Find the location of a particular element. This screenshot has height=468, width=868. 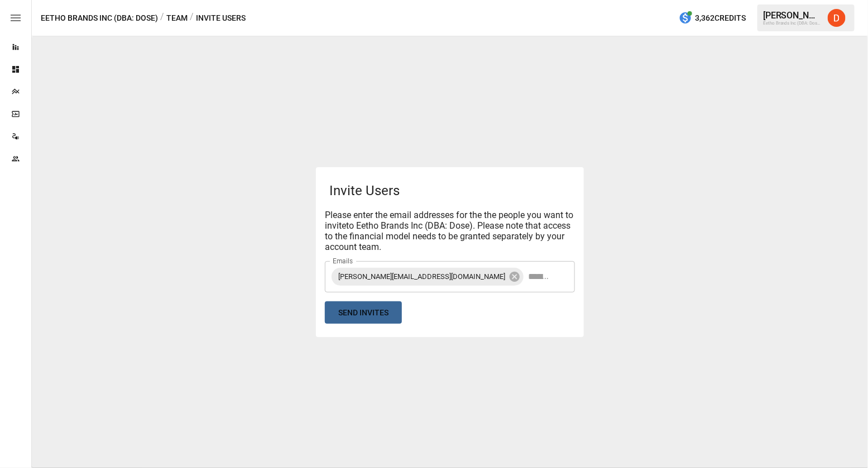

p: Invite Users is located at coordinates (452, 190).